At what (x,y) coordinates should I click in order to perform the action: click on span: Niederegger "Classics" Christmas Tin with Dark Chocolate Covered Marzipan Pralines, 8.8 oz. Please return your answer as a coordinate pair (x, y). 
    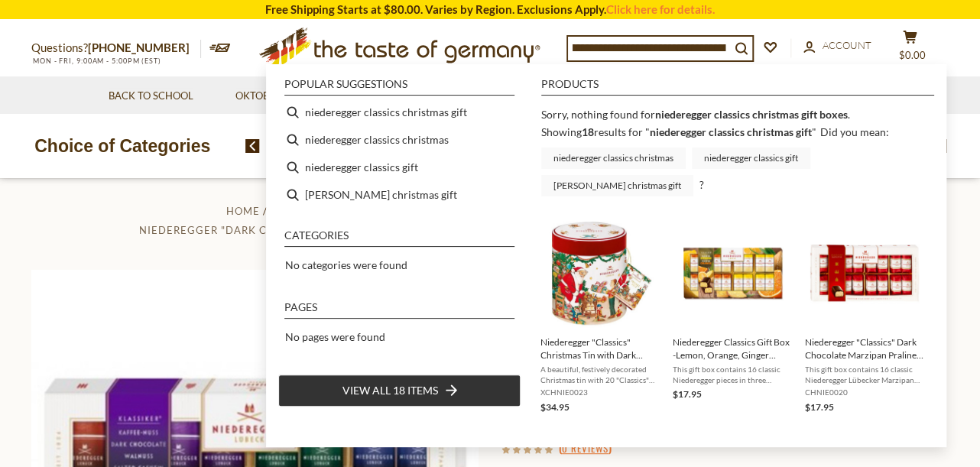
    Looking at the image, I should click on (600, 349).